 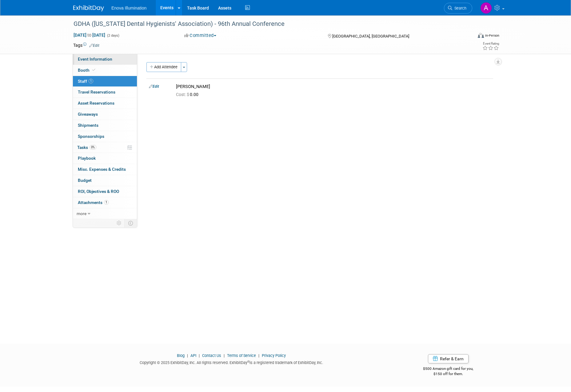 I want to click on span: Booth, so click(x=87, y=70).